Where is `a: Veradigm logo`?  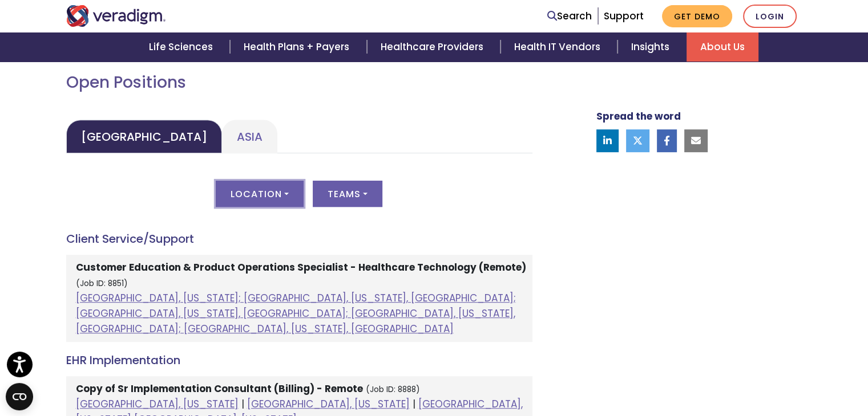
a: Veradigm logo is located at coordinates (116, 16).